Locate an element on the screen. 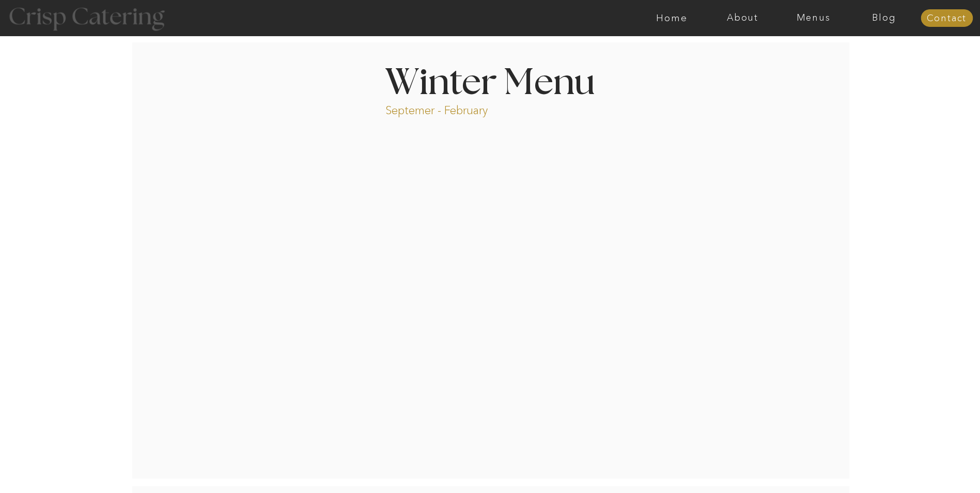 The height and width of the screenshot is (493, 980). a: Contact is located at coordinates (946, 19).